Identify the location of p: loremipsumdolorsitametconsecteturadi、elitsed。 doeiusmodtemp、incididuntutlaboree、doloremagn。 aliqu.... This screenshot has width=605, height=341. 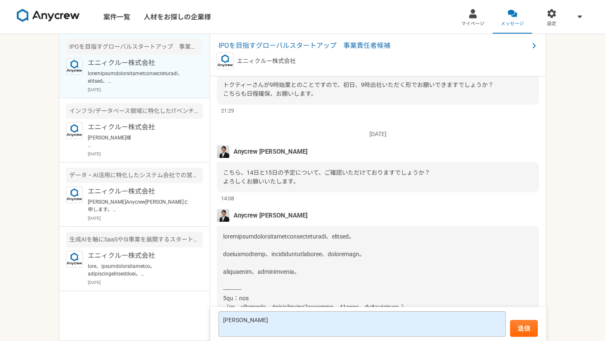
(140, 77).